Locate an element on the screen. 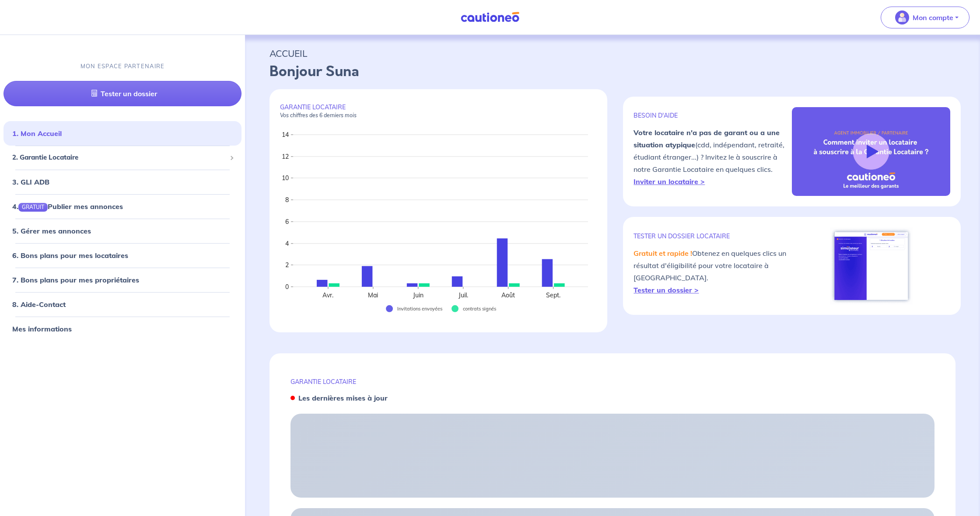 This screenshot has width=980, height=516. a: Tester un dossier is located at coordinates (122, 94).